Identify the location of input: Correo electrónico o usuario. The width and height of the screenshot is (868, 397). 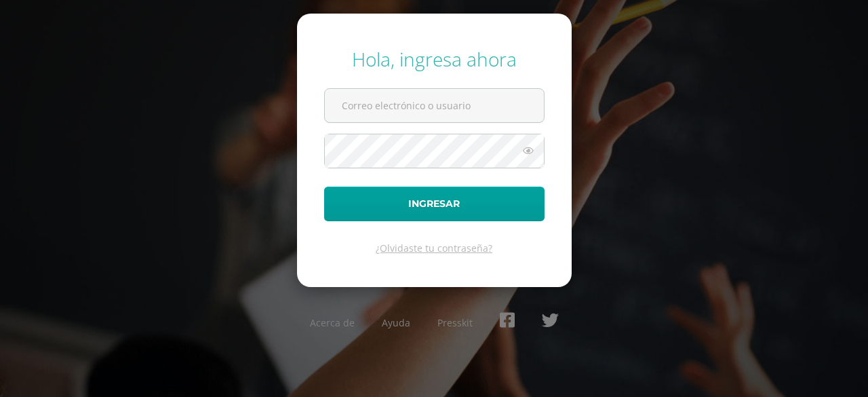
(434, 105).